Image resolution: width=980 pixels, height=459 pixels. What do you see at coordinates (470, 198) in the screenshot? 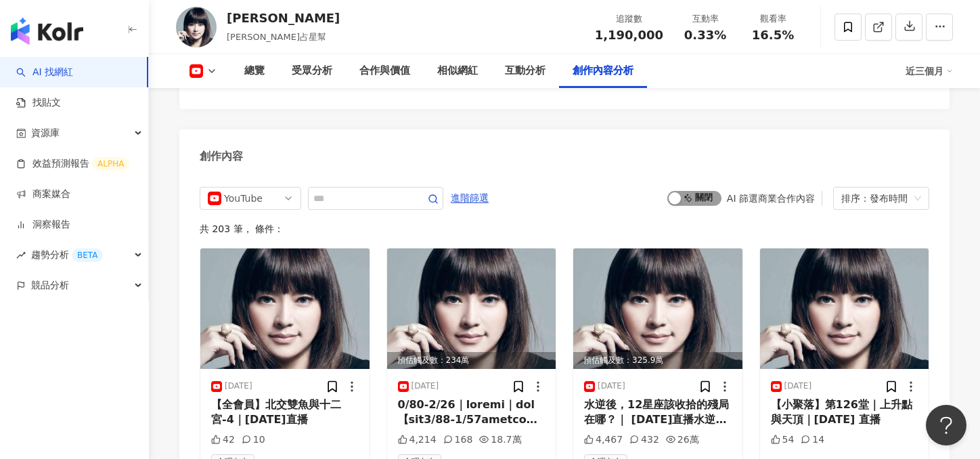
I see `span: 進階篩選` at bounding box center [470, 198].